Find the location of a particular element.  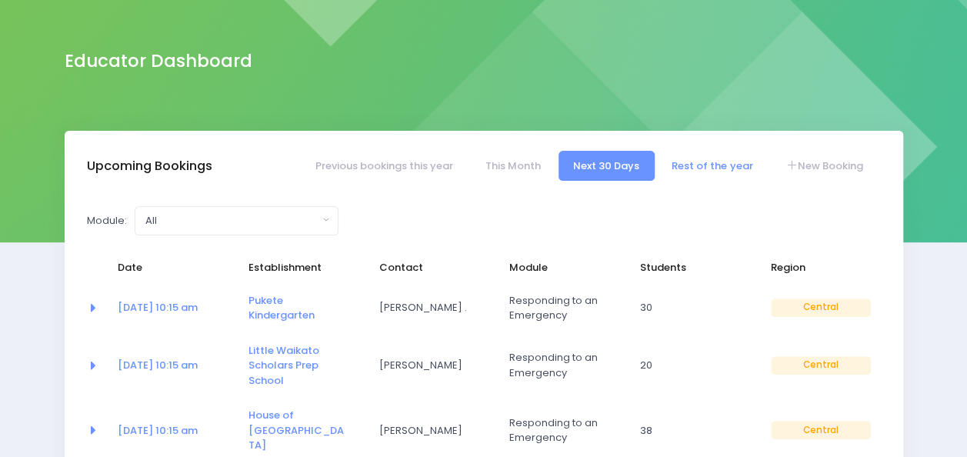

button: All is located at coordinates (236, 221).